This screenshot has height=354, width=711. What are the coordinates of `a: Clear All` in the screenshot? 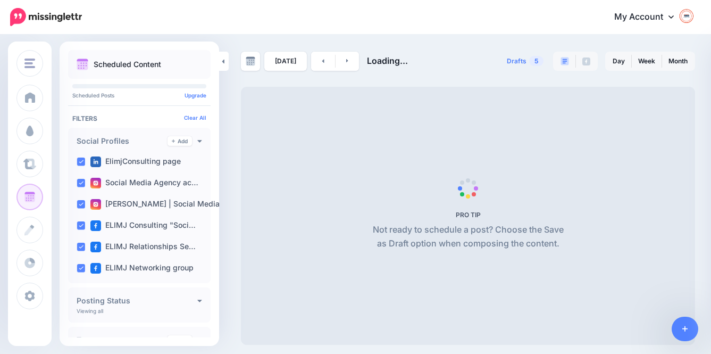 It's located at (195, 118).